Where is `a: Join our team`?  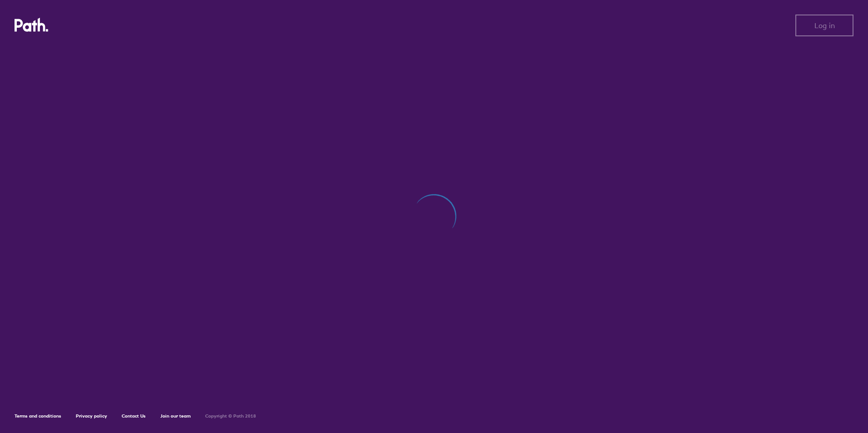
a: Join our team is located at coordinates (175, 416).